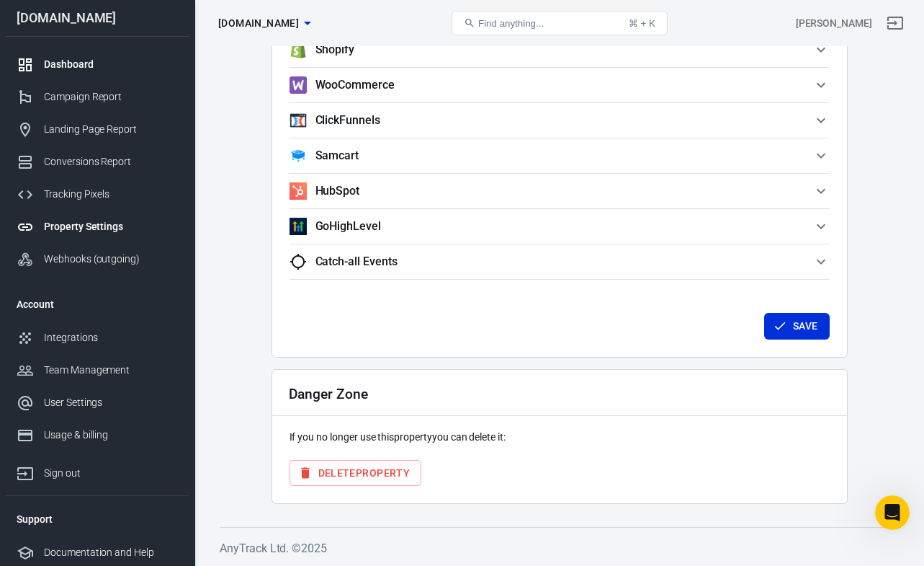  What do you see at coordinates (559, 436) in the screenshot?
I see `p: If you no longer use this property you can delete it:` at bounding box center [559, 436].